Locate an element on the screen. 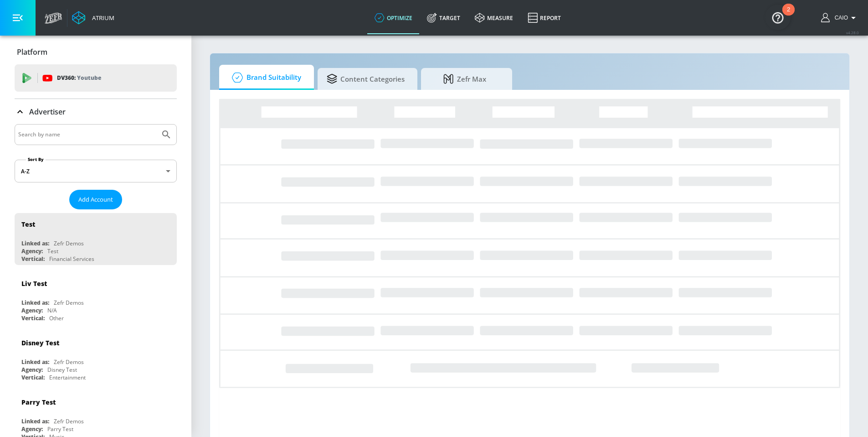  button: Add Account is located at coordinates (96, 199).